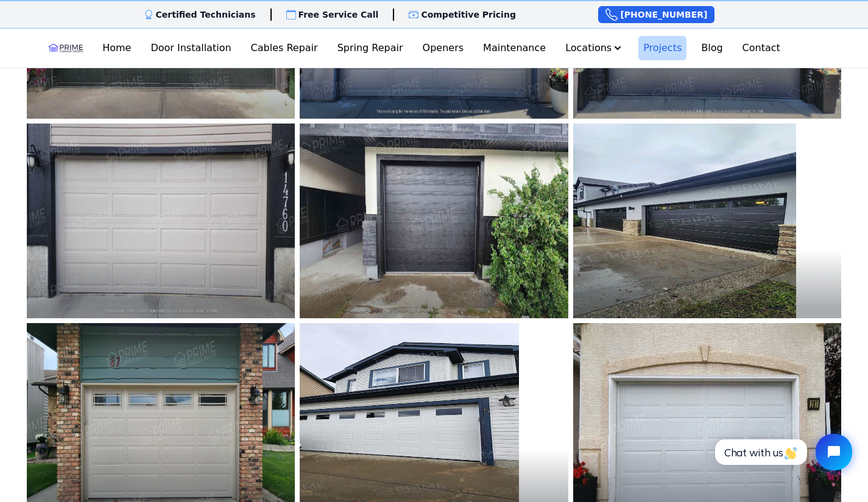 This screenshot has width=868, height=502. Describe the element at coordinates (514, 48) in the screenshot. I see `a: Maintenance` at that location.